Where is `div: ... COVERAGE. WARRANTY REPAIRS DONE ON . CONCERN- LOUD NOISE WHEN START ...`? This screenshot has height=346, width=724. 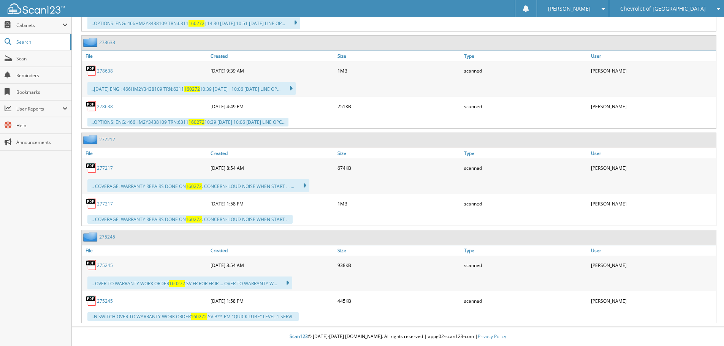
div: ... COVERAGE. WARRANTY REPAIRS DONE ON . CONCERN- LOUD NOISE WHEN START ... is located at coordinates (190, 219).